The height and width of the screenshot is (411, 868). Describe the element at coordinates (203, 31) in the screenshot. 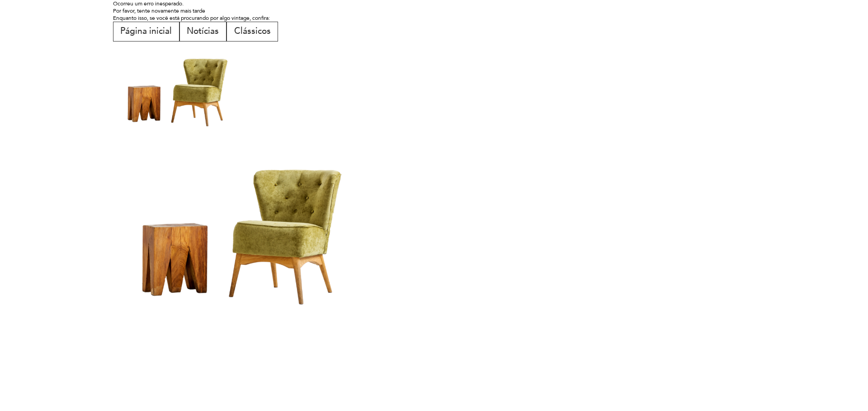

I see `font: Notícias` at that location.